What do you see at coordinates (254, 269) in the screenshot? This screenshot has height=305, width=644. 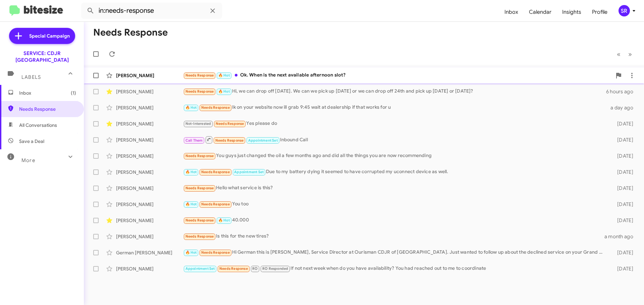 I see `span: RO` at bounding box center [254, 269].